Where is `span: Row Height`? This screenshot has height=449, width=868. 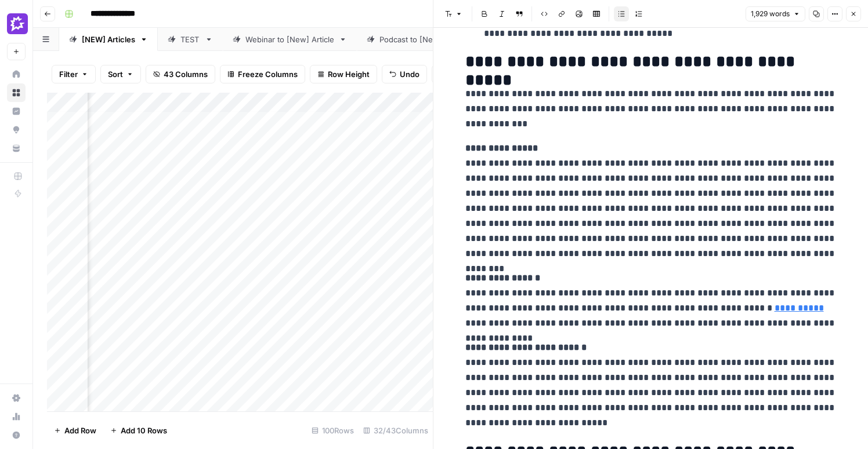 span: Row Height is located at coordinates (349, 74).